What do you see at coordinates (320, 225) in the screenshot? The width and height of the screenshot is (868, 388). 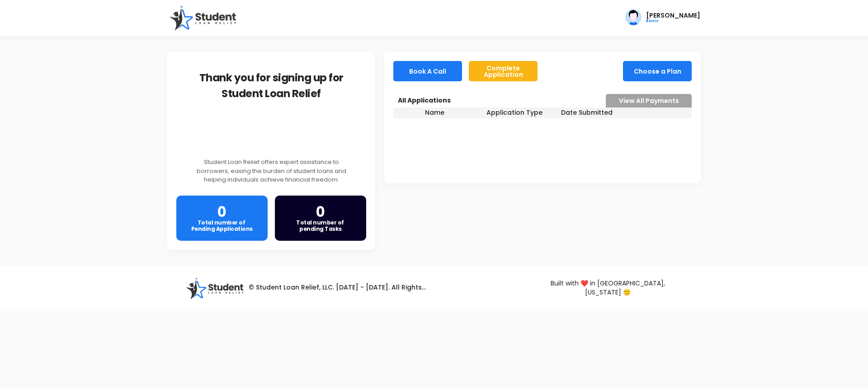 I see `div: Total number of pending Tasks` at bounding box center [320, 225].